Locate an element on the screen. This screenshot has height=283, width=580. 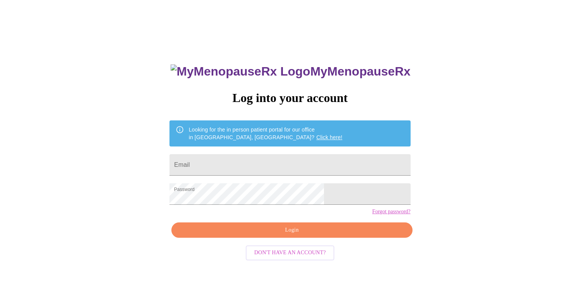
img: MyMenopauseRx Logo is located at coordinates (240, 71).